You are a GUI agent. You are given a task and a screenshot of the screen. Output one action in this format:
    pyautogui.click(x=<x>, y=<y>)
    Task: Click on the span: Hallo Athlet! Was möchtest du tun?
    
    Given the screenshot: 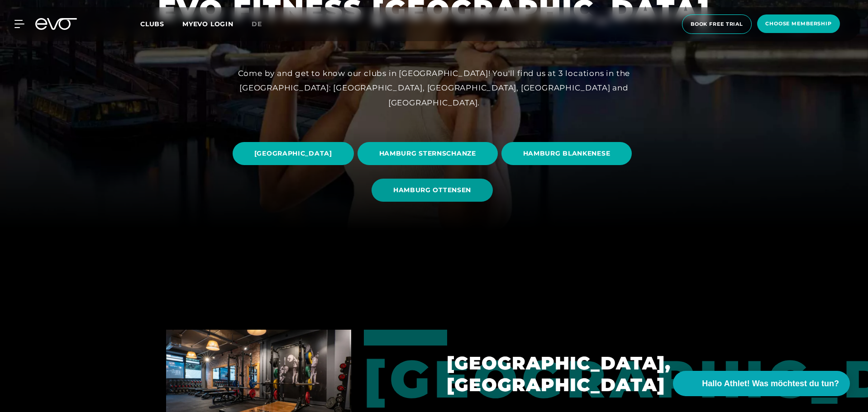 What is the action you would take?
    pyautogui.click(x=770, y=383)
    